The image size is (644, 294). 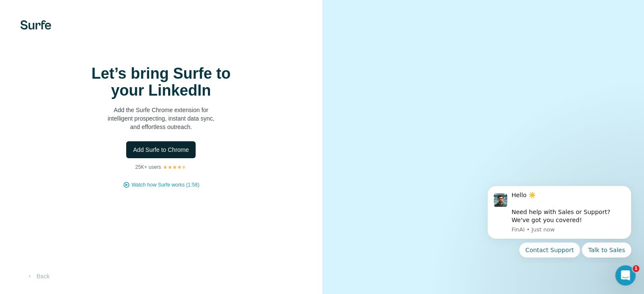 What do you see at coordinates (131, 72) in the screenshot?
I see `button: Quick reply: Talk to Sales` at bounding box center [131, 72].